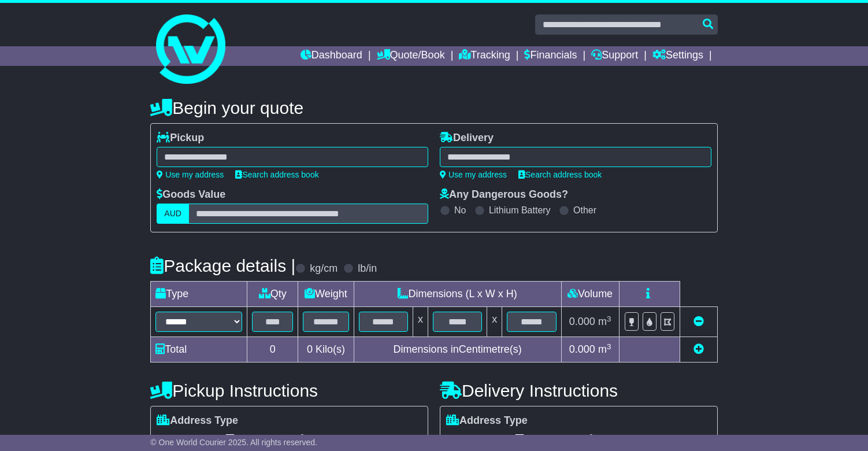 The image size is (868, 451). I want to click on label: Lithium Battery, so click(520, 210).